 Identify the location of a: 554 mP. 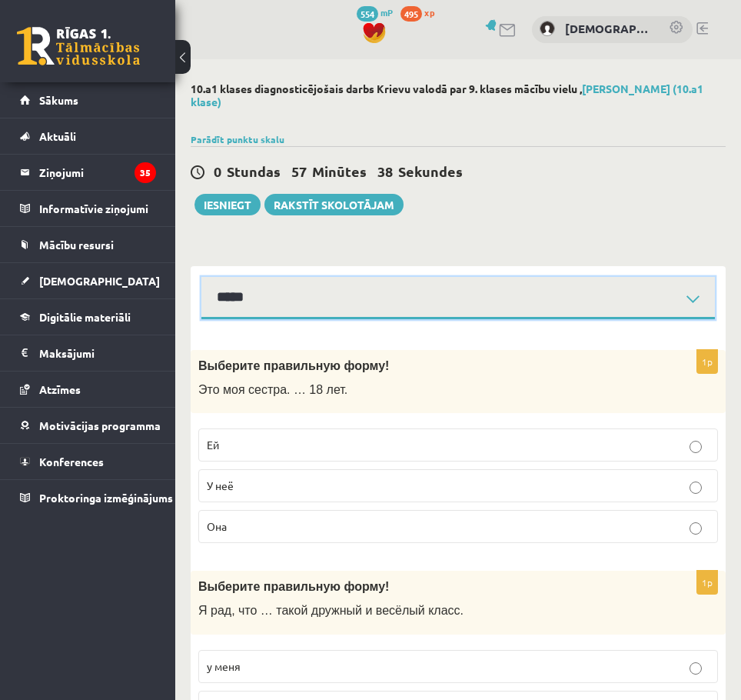
(375, 12).